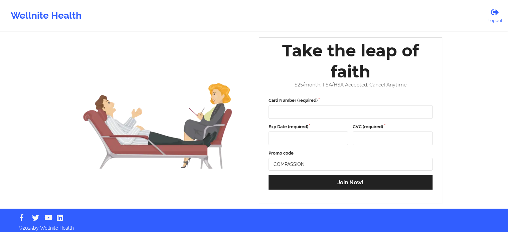 The height and width of the screenshot is (232, 508). What do you see at coordinates (351, 101) in the screenshot?
I see `label: Card Number (required)` at bounding box center [351, 101].